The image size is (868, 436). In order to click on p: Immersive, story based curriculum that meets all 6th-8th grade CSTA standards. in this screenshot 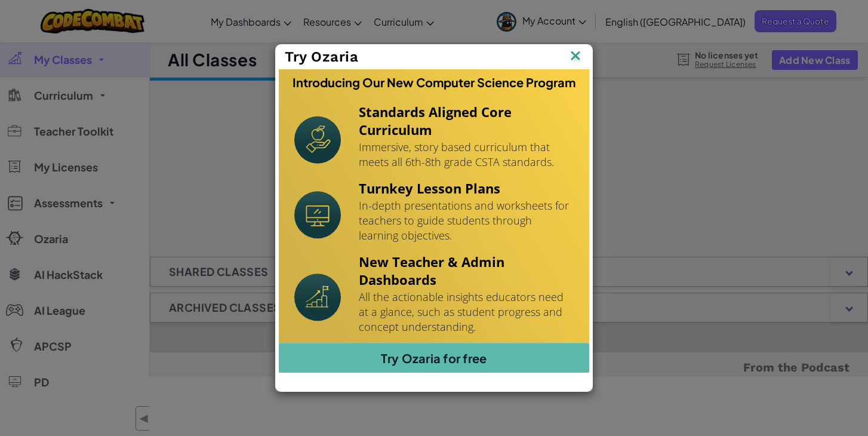, I will do `click(466, 155)`.